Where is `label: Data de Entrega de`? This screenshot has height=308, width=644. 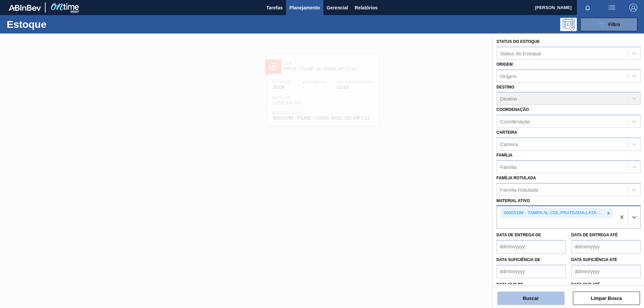 label: Data de Entrega de is located at coordinates (519, 235).